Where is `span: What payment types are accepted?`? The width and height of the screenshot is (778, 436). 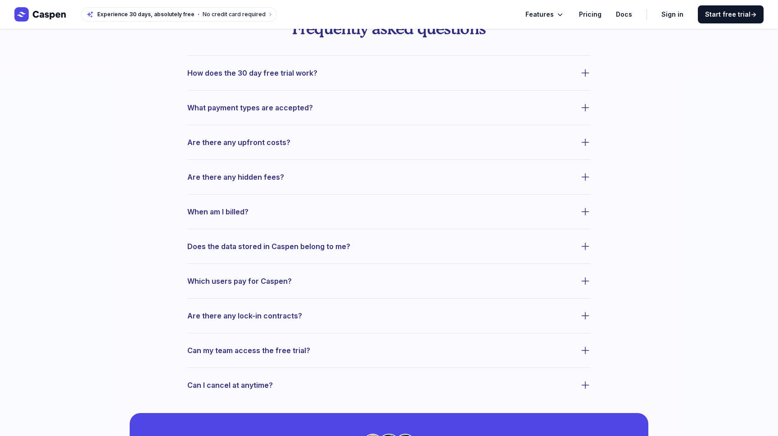 span: What payment types are accepted? is located at coordinates (250, 108).